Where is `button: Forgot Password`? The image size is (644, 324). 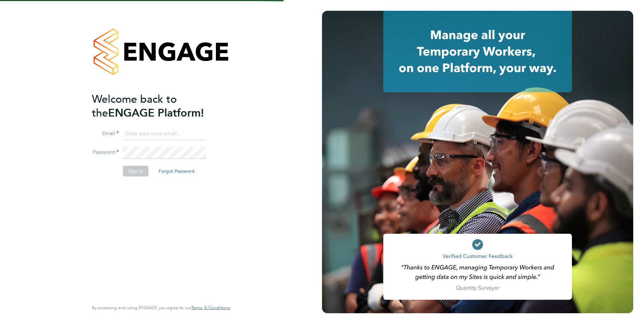
button: Forgot Password is located at coordinates (176, 171).